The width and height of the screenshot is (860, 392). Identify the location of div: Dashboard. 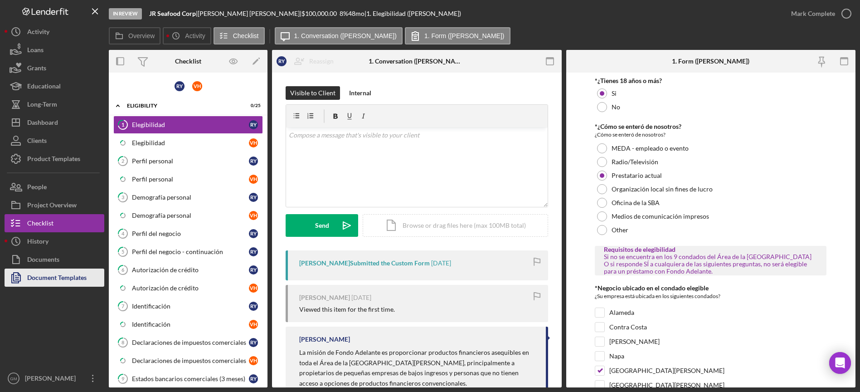
(43, 123).